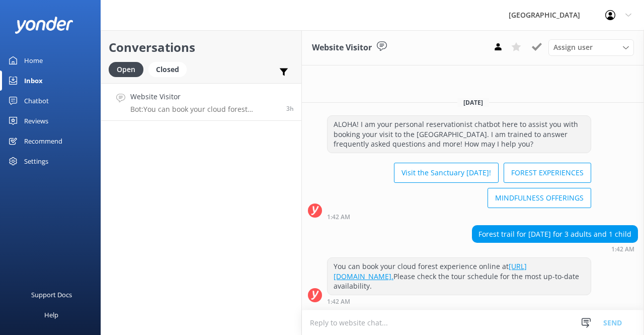 The image size is (644, 335). Describe the element at coordinates (51, 315) in the screenshot. I see `div: Help` at that location.